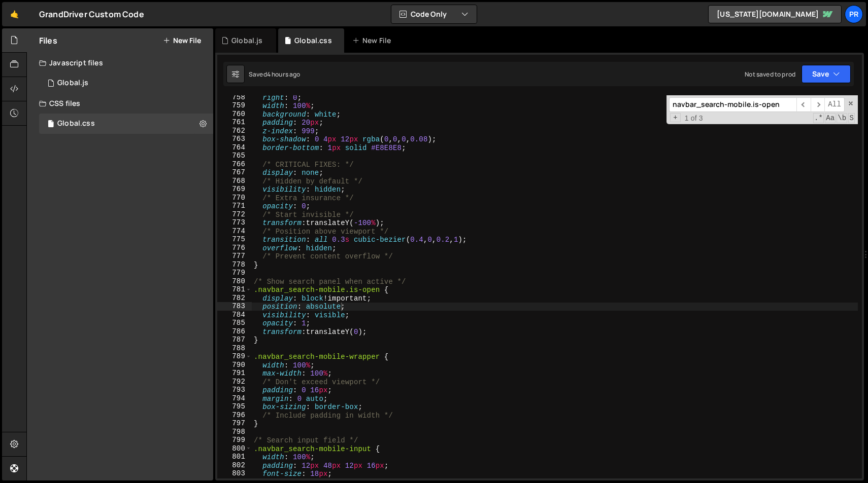 The width and height of the screenshot is (868, 483). What do you see at coordinates (235, 190) in the screenshot?
I see `div: 769` at bounding box center [235, 190].